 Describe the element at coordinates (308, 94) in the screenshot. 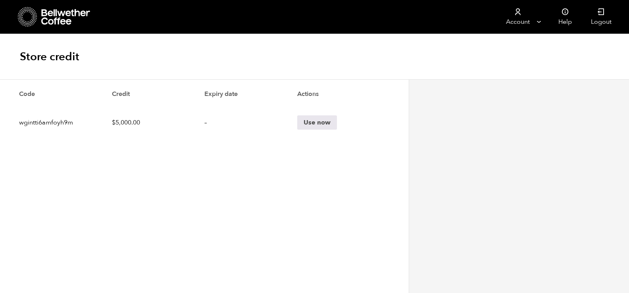

I see `span: Actions` at that location.